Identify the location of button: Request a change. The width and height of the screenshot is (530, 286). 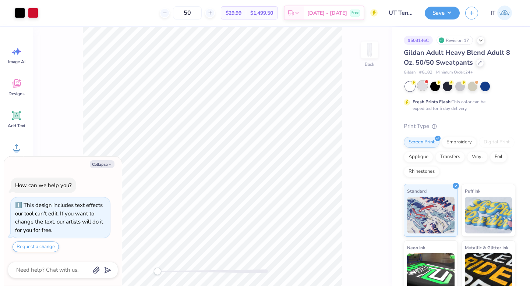
(36, 247).